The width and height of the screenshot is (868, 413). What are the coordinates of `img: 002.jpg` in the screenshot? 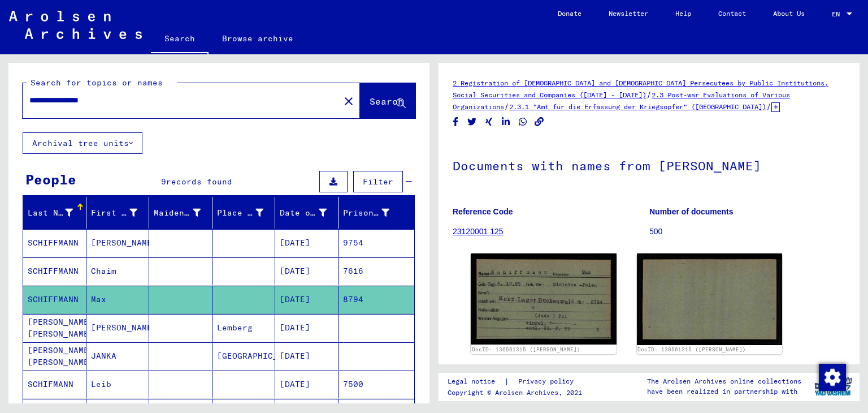 It's located at (710, 299).